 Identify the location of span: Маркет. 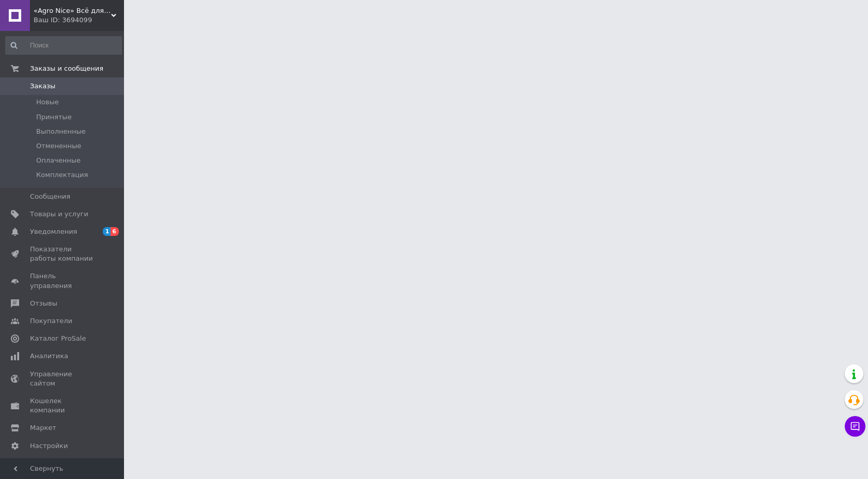
(43, 428).